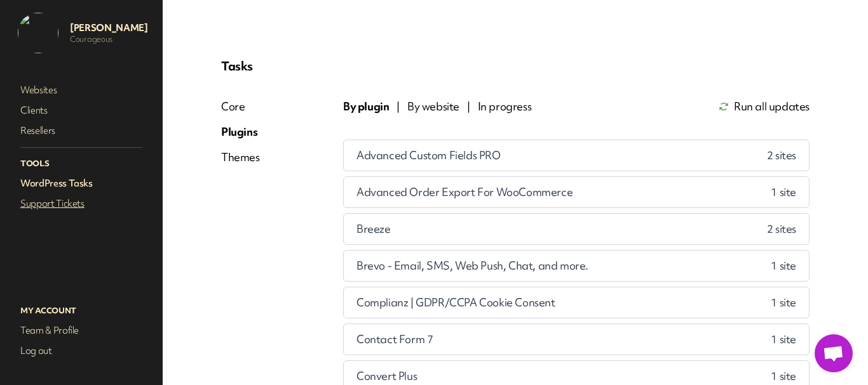 The height and width of the screenshot is (385, 868). I want to click on p: My Account, so click(81, 311).